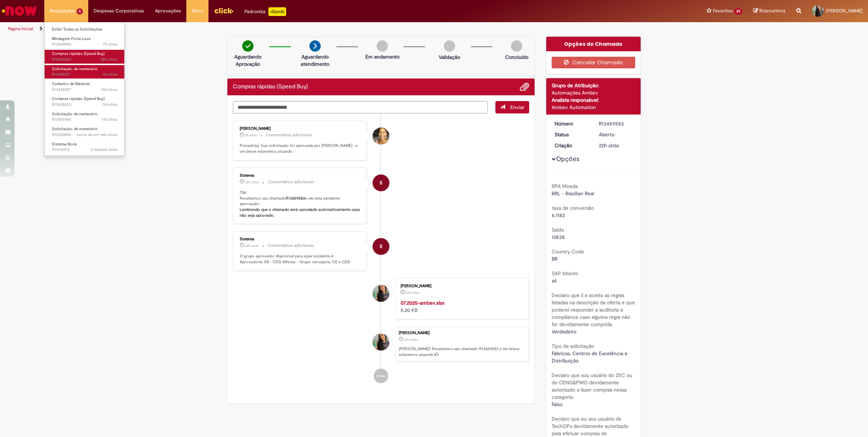 The height and width of the screenshot is (437, 868). What do you see at coordinates (557, 404) in the screenshot?
I see `span: Falso` at bounding box center [557, 404].